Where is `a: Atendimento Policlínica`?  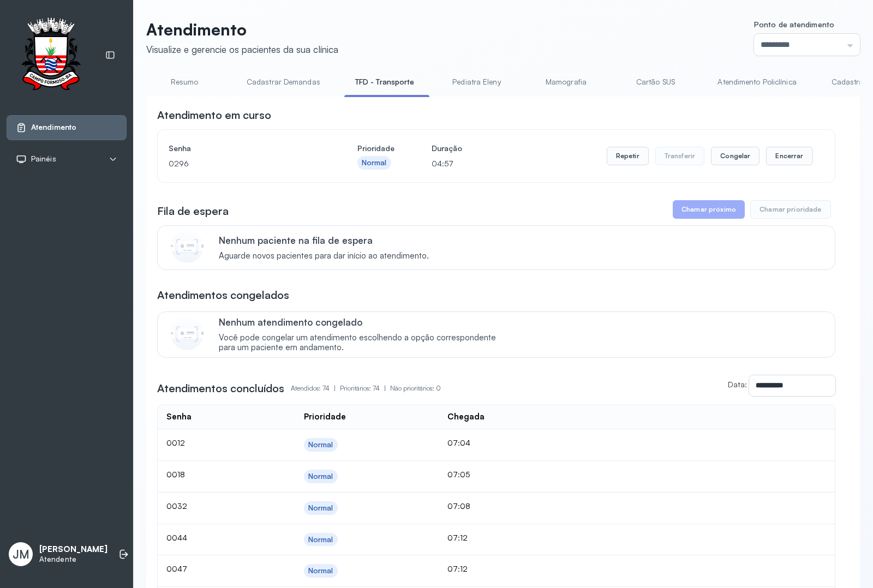 a: Atendimento Policlínica is located at coordinates (757, 82).